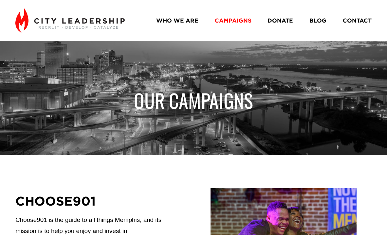 The image size is (387, 235). Describe the element at coordinates (70, 21) in the screenshot. I see `a: City Leadership - Recruit. Develop. Catalyze.` at that location.